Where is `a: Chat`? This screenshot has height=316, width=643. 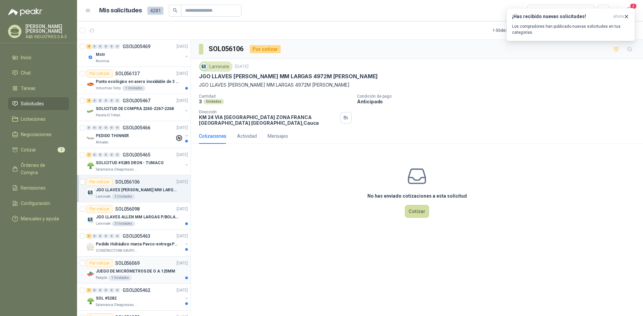
a: Chat is located at coordinates (38, 73).